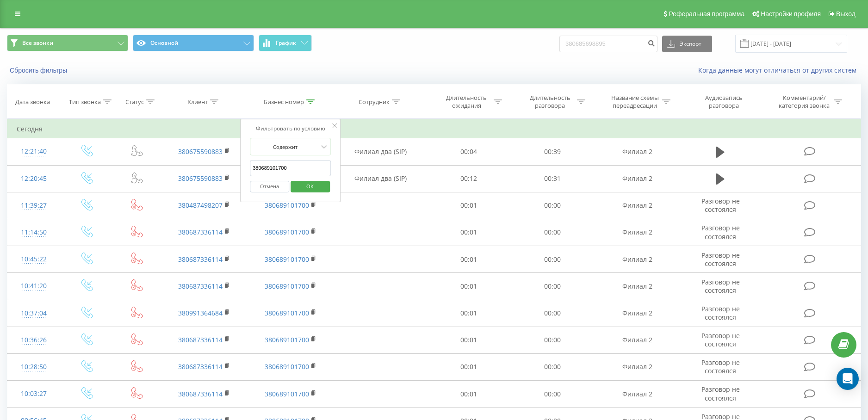 The height and width of the screenshot is (420, 868). Describe the element at coordinates (85, 102) in the screenshot. I see `div: Тип звонка` at that location.